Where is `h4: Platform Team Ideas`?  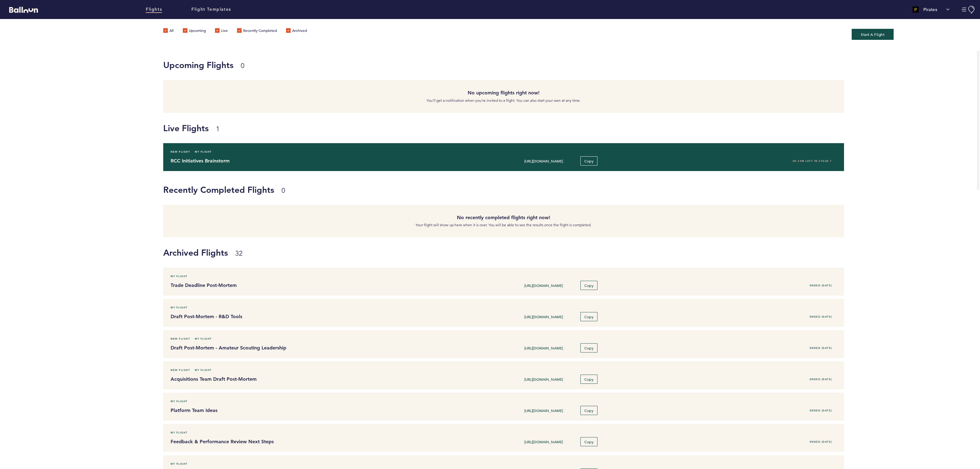
h4: Platform Team Ideas is located at coordinates (307, 410).